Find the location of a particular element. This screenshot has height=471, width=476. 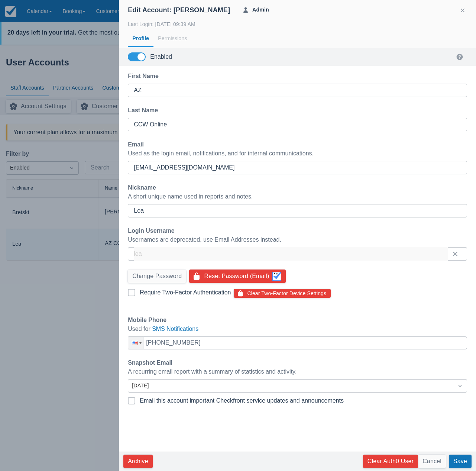

div: Email this account important Checkfront service updates and announcements is located at coordinates (303, 400).